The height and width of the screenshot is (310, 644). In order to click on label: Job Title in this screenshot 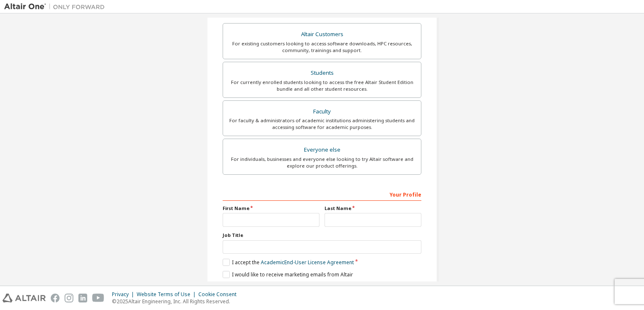, I will do `click(322, 235)`.